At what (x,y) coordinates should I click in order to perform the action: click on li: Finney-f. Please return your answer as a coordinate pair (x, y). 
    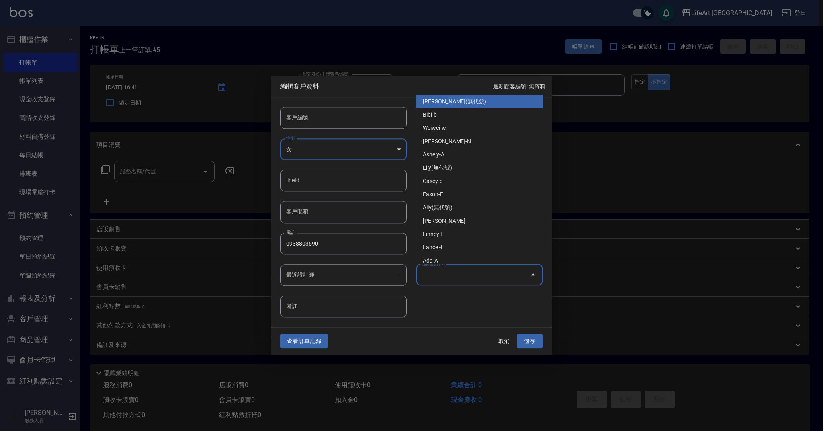
    Looking at the image, I should click on (479, 234).